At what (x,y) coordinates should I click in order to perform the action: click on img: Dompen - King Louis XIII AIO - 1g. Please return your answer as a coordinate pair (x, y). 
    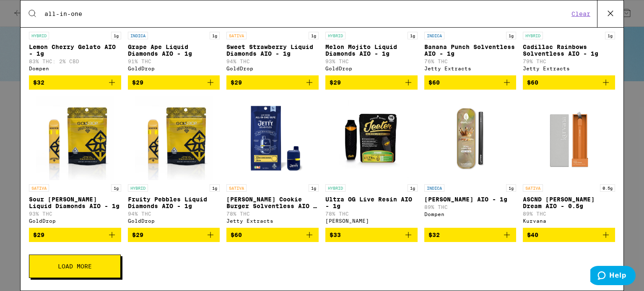
    Looking at the image, I should click on (470, 138).